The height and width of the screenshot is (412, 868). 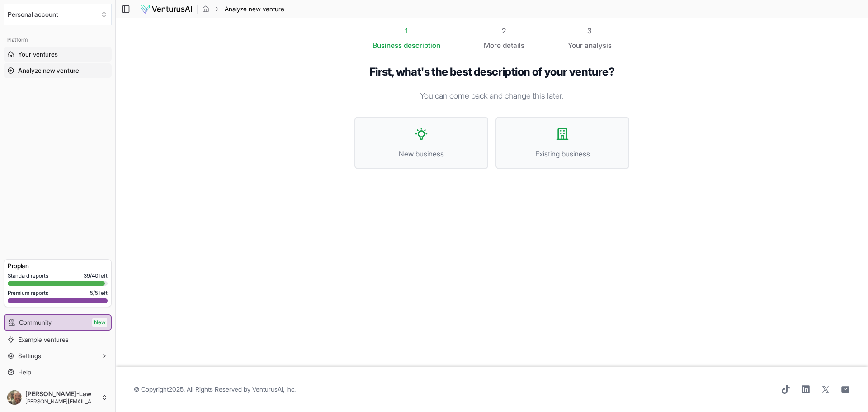 I want to click on button: Existing business, so click(x=563, y=143).